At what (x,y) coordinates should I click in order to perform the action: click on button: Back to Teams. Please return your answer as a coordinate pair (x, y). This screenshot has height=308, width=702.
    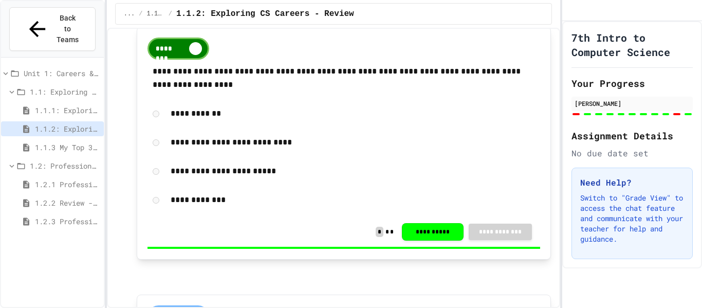
    Looking at the image, I should click on (52, 29).